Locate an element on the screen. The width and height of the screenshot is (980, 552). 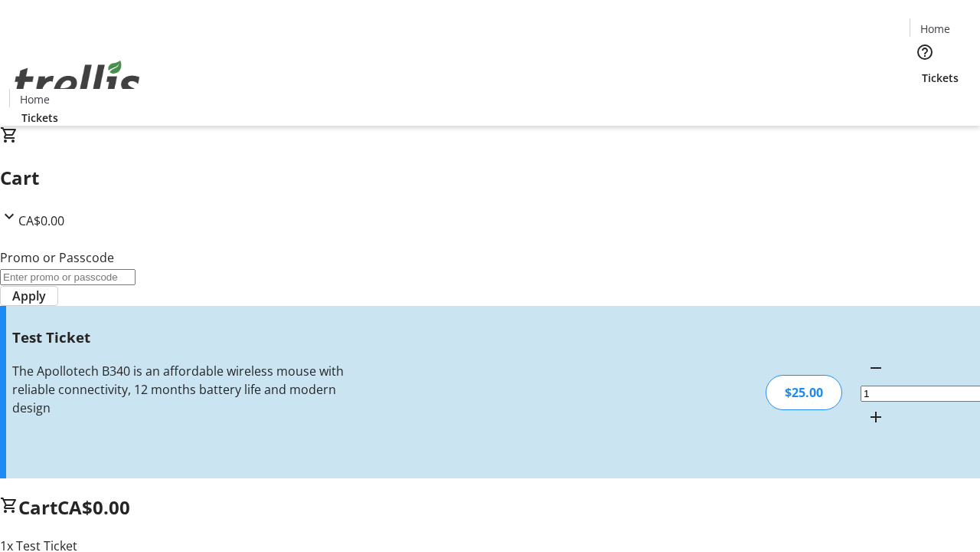
h3: Test Ticket is located at coordinates (179, 337).